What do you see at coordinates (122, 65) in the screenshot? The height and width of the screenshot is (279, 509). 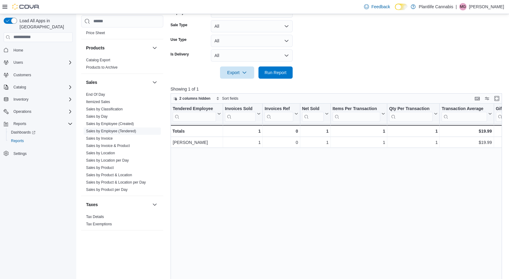 I see `div: Products` at bounding box center [122, 65].